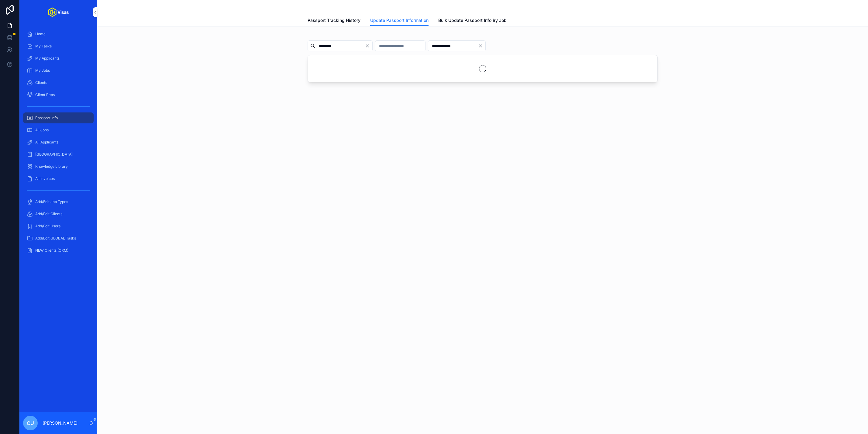  I want to click on a: Passport Tracking History, so click(334, 21).